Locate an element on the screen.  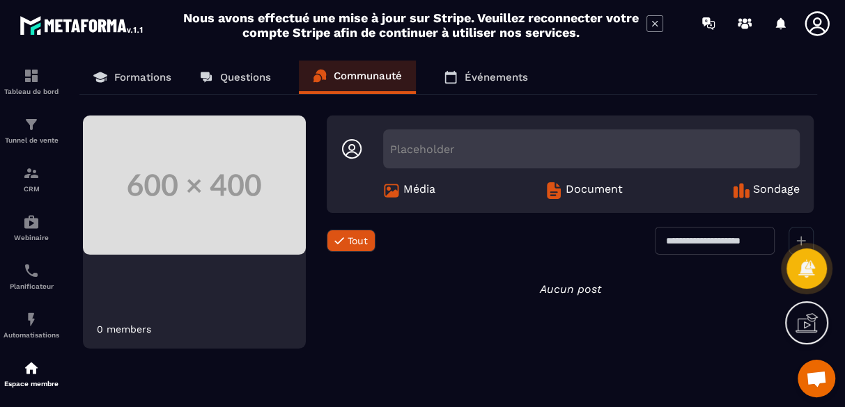
i: Aucun post is located at coordinates (570, 289).